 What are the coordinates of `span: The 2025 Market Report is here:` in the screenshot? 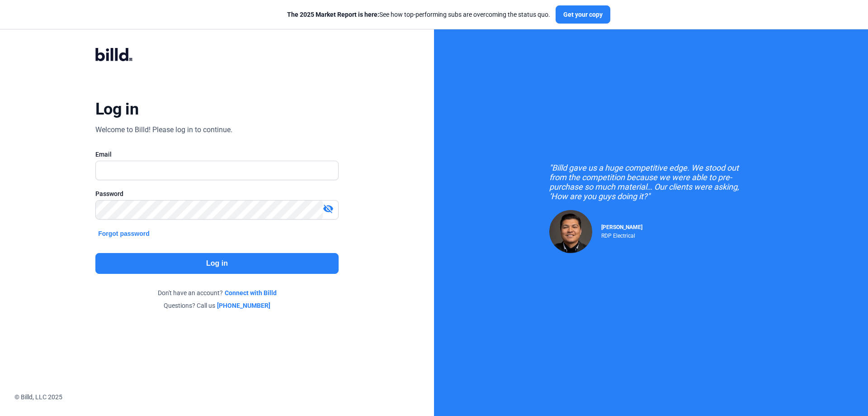 It's located at (333, 14).